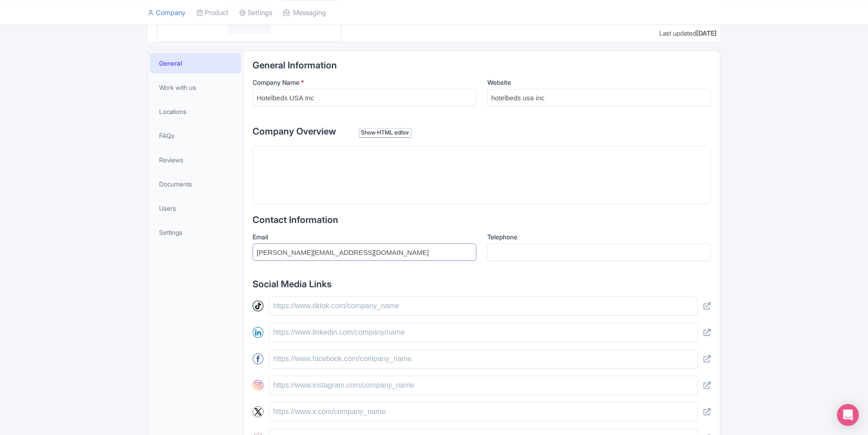  What do you see at coordinates (258, 306) in the screenshot?
I see `img: tiktok-round-01-ca200c7ba8d03f2cade56905edf8567d.svg` at bounding box center [258, 306].